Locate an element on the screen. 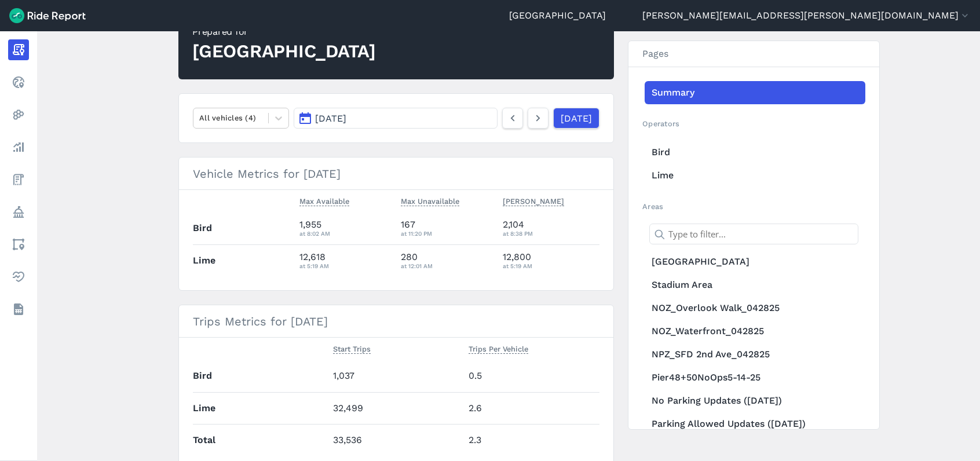  th: Total is located at coordinates (261, 440).